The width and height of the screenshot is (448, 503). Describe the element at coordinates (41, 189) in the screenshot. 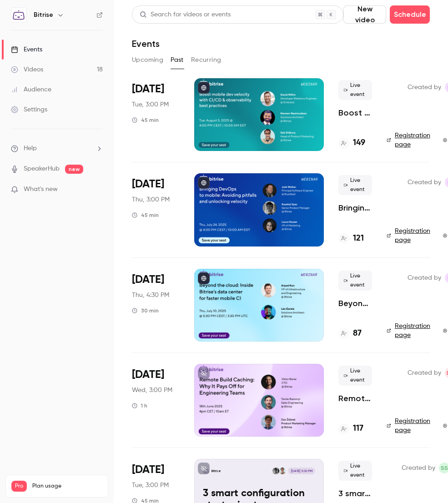

I see `span: What's new` at that location.